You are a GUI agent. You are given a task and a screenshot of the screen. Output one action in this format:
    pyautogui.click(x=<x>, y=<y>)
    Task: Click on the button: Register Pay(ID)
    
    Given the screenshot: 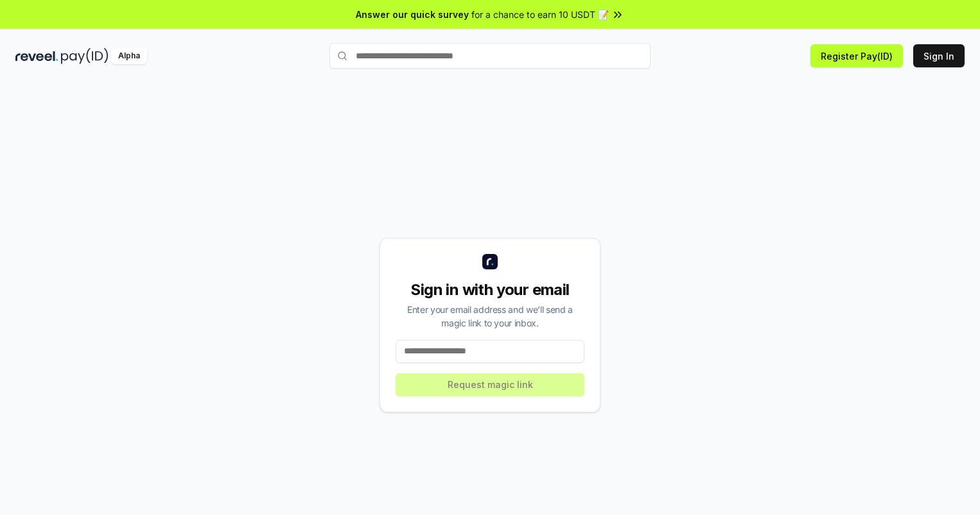 What is the action you would take?
    pyautogui.click(x=856, y=56)
    